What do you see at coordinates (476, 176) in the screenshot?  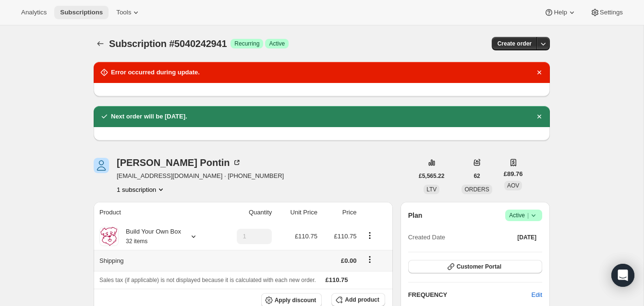 I see `button: 62` at bounding box center [476, 176].